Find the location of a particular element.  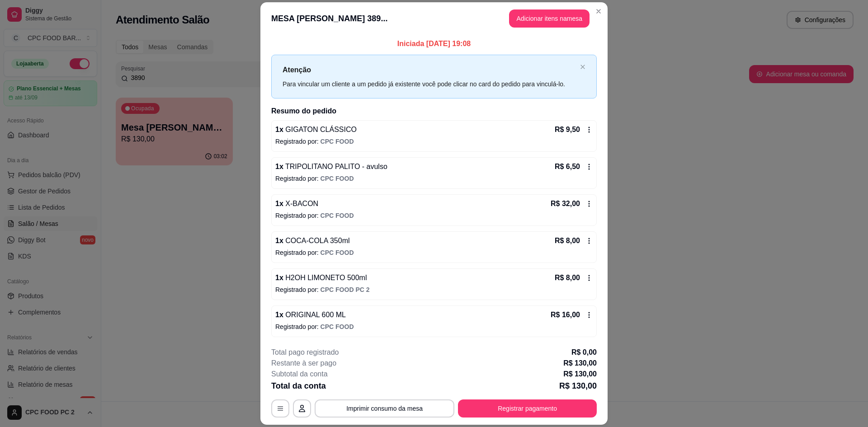

p: R$ 32,00 is located at coordinates (565, 204).